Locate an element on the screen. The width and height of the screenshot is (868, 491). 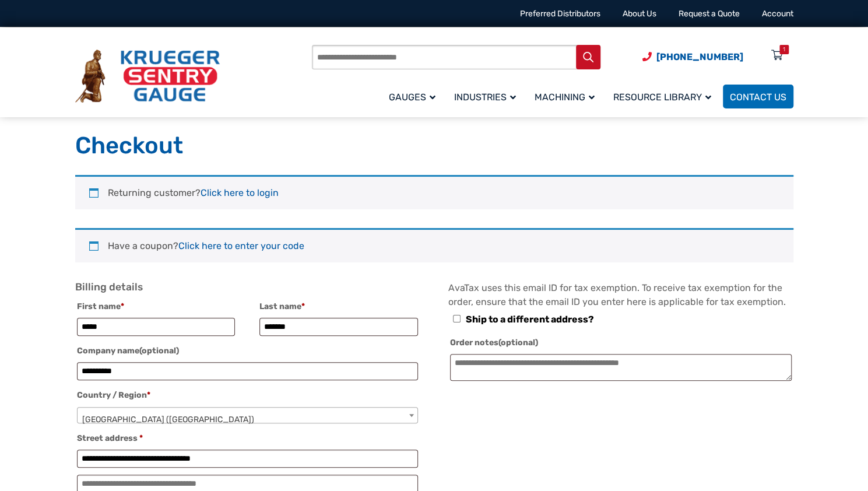
h1: Checkout is located at coordinates (435, 146).